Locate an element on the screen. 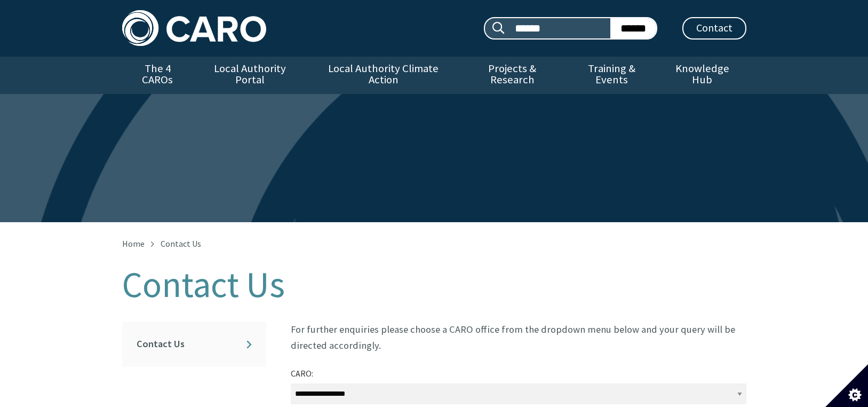  a: Training & Events is located at coordinates (611, 76).